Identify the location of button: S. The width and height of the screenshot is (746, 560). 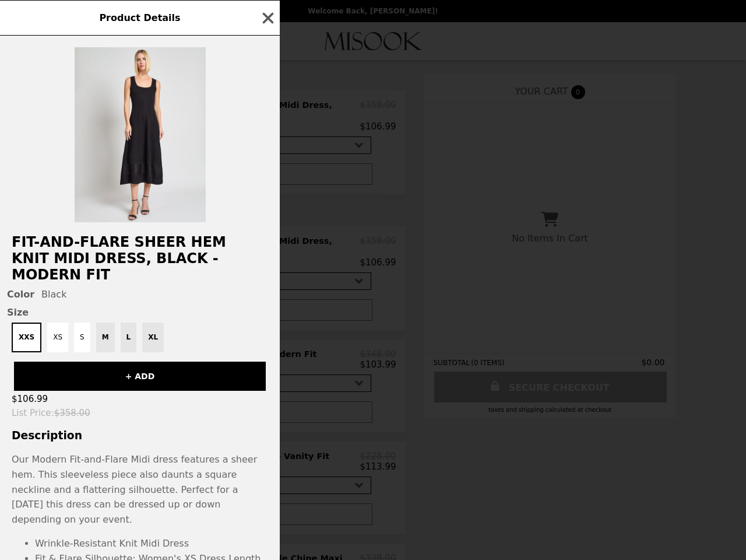
(82, 337).